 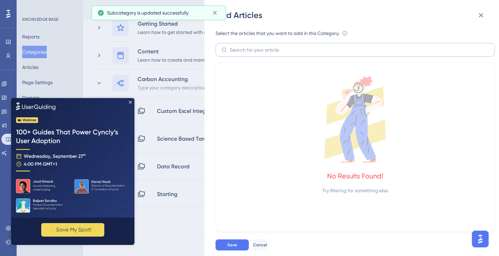 What do you see at coordinates (232, 245) in the screenshot?
I see `span: Save` at bounding box center [232, 245].